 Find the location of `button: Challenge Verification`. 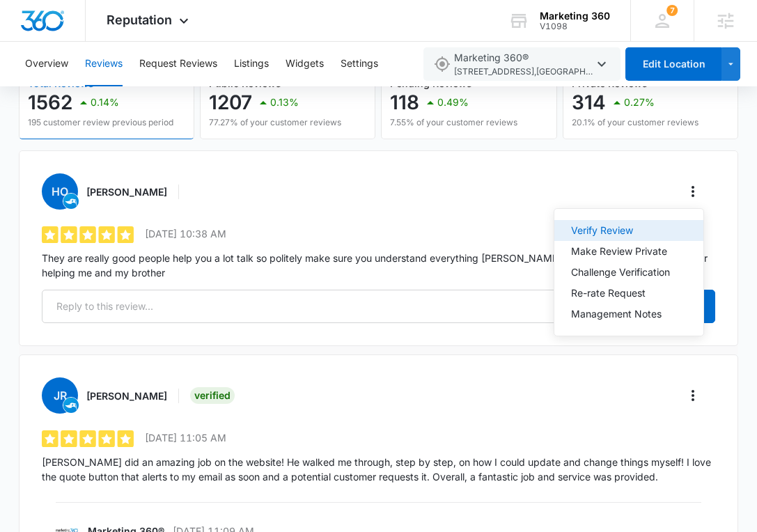

button: Challenge Verification is located at coordinates (629, 272).